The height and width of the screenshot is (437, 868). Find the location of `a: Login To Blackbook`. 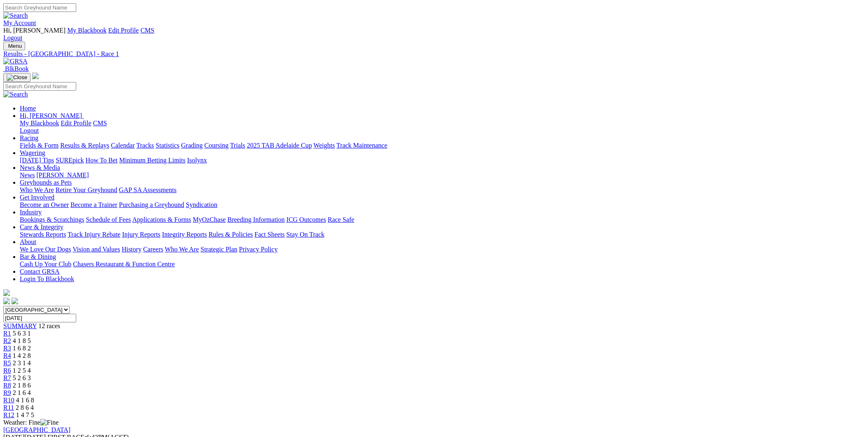

a: Login To Blackbook is located at coordinates (47, 279).